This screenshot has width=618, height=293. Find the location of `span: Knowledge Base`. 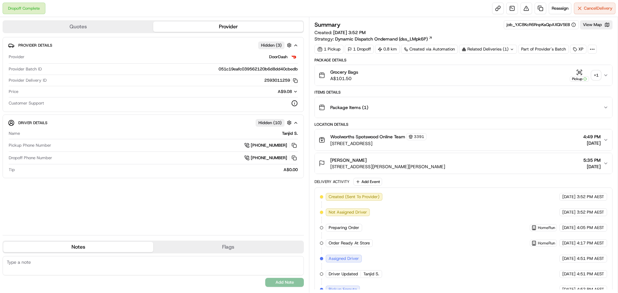

span: Knowledge Base is located at coordinates (31, 97).